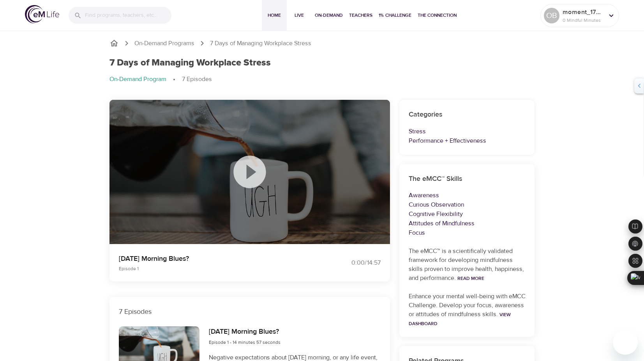 The image size is (644, 361). I want to click on p: Performance + Effectiveness, so click(467, 141).